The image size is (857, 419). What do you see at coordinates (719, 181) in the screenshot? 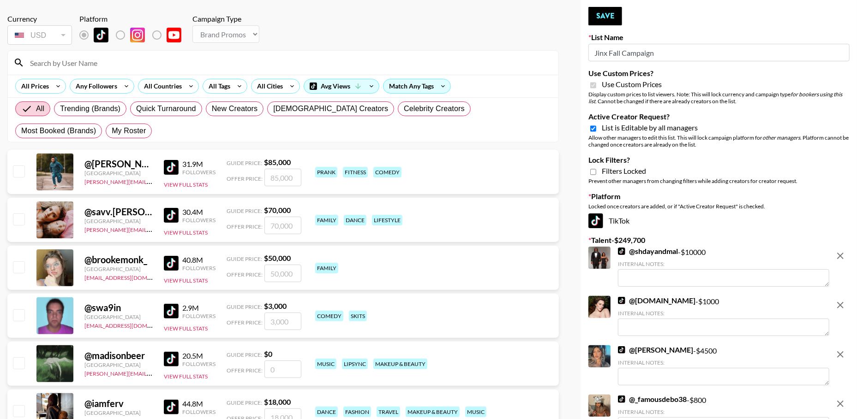
I see `div: Prevent other managers from changing filters while adding creators for creator request.` at bounding box center [719, 181].